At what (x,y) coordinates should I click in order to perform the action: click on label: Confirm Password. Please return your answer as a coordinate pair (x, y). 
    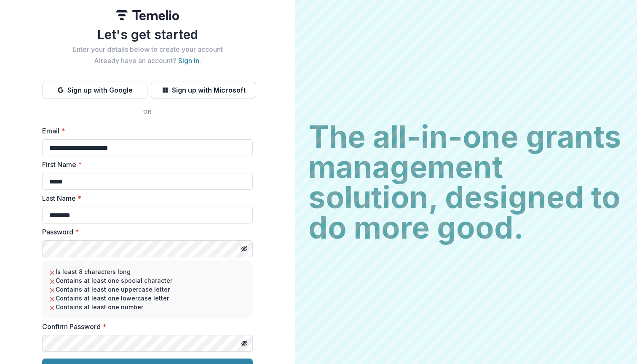
    Looking at the image, I should click on (145, 326).